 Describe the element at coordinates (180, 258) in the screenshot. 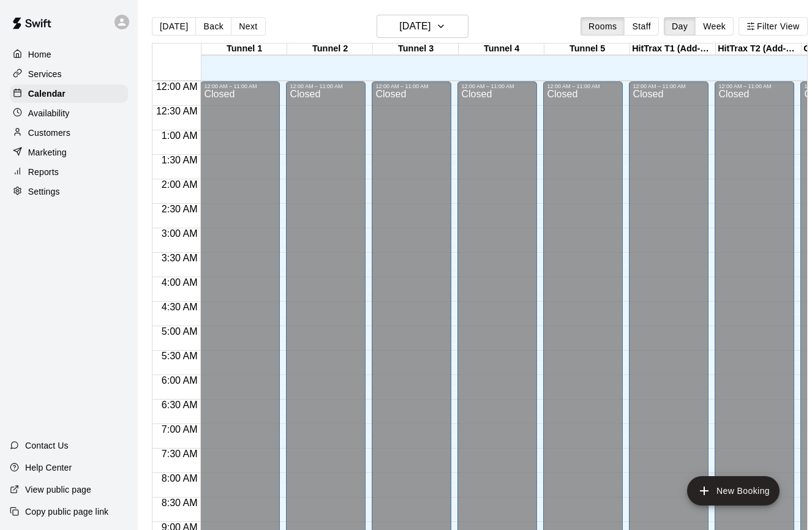

I see `span: 3:30 AM` at that location.